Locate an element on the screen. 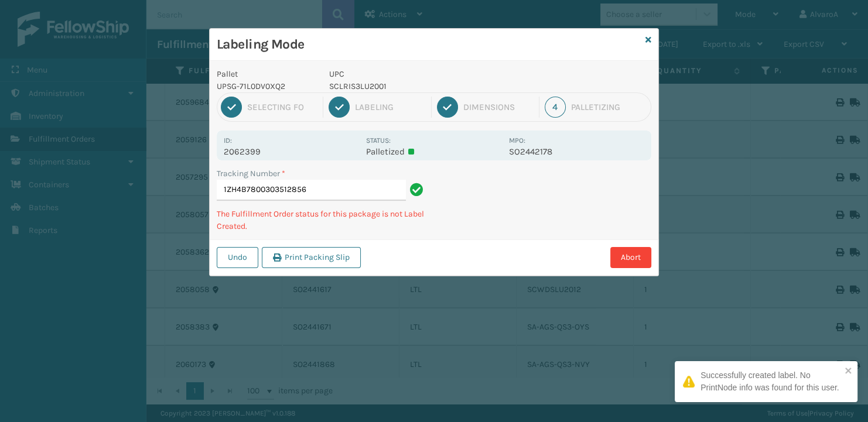  button: Print Packing Slip is located at coordinates (311, 258).